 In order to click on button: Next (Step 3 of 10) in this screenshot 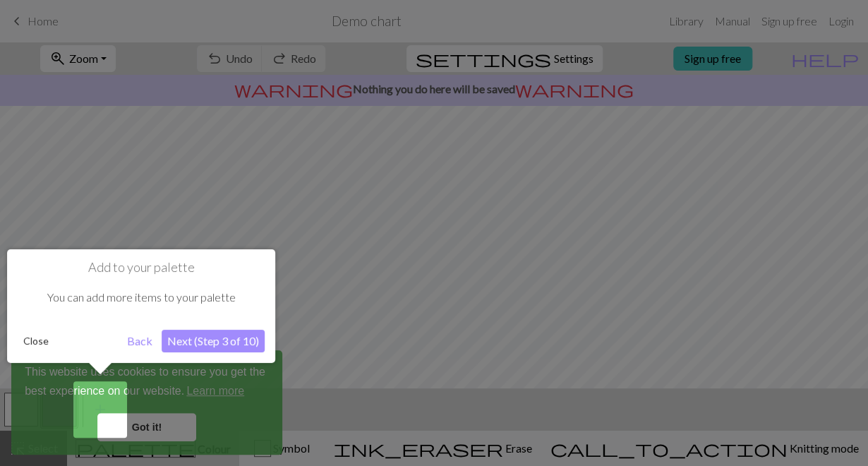, I will do `click(214, 341)`.